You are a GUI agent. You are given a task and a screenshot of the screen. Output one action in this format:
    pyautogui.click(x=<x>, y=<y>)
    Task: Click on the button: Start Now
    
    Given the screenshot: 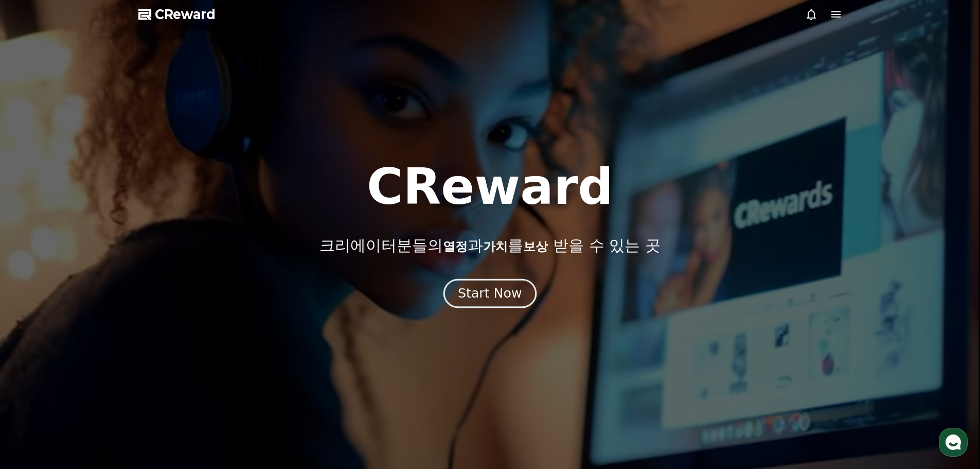 What is the action you would take?
    pyautogui.click(x=490, y=293)
    